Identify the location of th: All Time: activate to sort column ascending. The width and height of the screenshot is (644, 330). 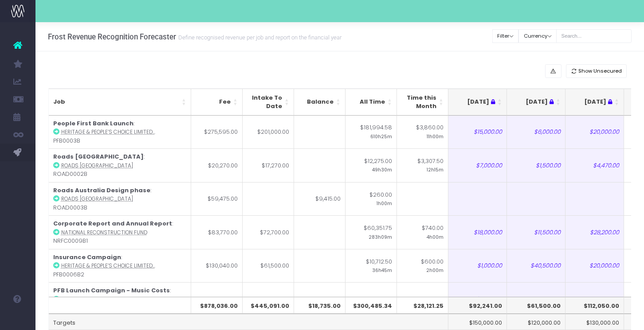
(371, 102).